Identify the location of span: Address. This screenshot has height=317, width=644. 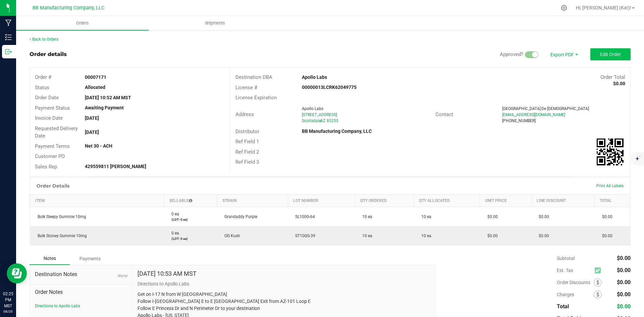
(244, 115).